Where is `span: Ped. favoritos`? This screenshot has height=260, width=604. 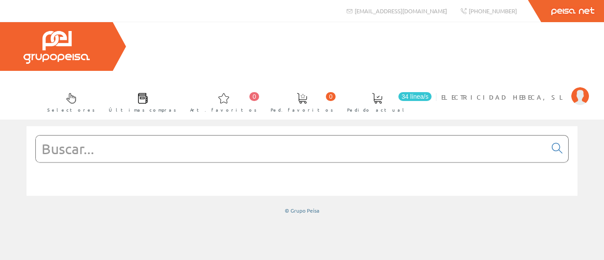 span: Ped. favoritos is located at coordinates (302, 110).